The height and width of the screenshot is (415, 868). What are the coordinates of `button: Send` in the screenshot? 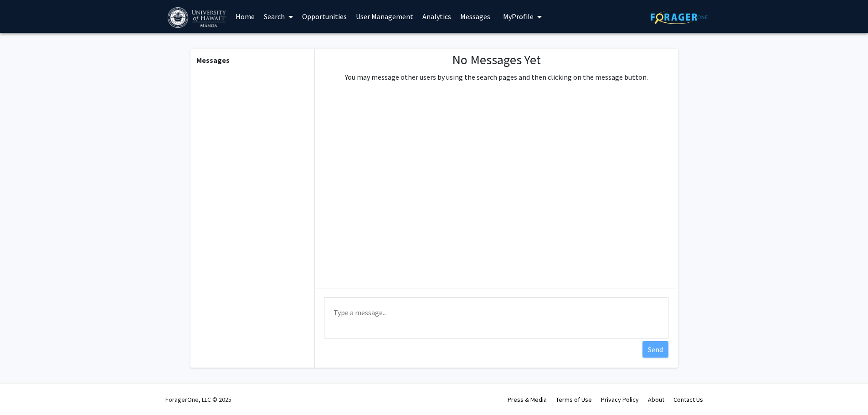 It's located at (655, 349).